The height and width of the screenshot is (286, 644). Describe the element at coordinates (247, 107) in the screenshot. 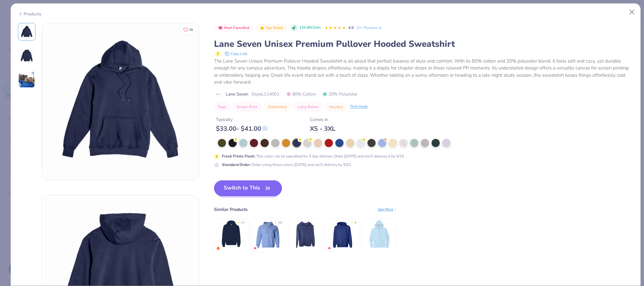

I see `button: Screen Print` at that location.